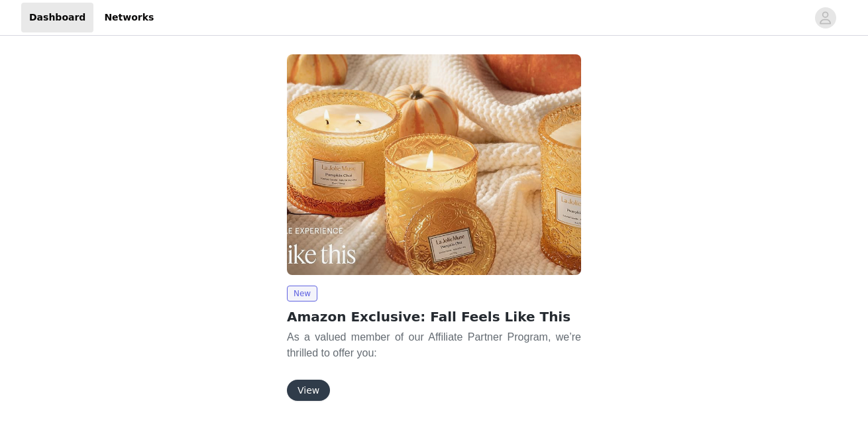 The width and height of the screenshot is (868, 438). Describe the element at coordinates (128, 17) in the screenshot. I see `a: Networks` at that location.